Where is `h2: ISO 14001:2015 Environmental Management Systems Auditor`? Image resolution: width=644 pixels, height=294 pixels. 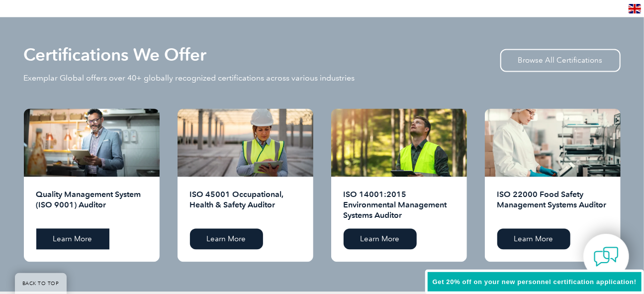
h2: ISO 14001:2015 Environmental Management Systems Auditor is located at coordinates (398, 204).